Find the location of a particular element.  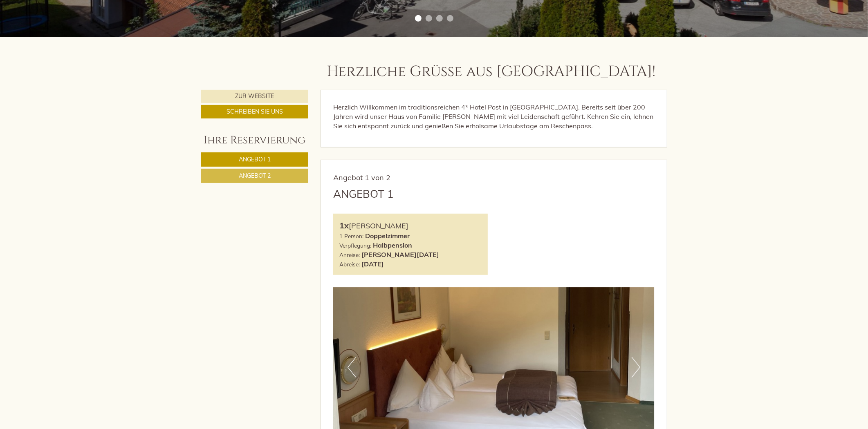

b: 1x is located at coordinates (344, 225).